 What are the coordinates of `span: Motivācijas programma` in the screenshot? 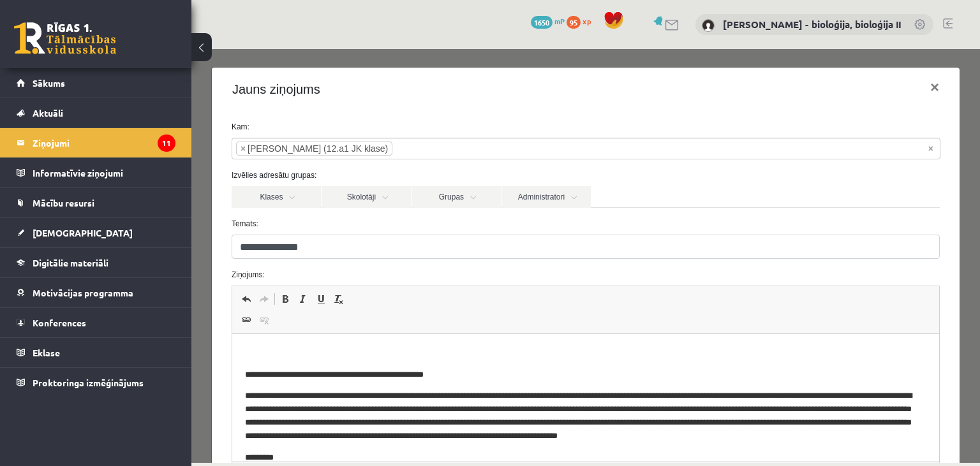 It's located at (83, 293).